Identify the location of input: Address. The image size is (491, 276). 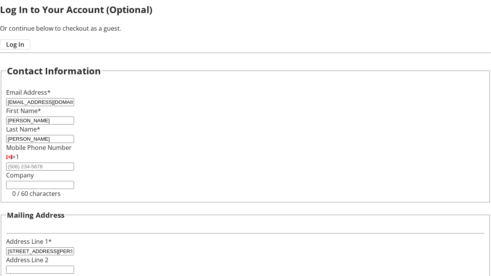
(40, 251).